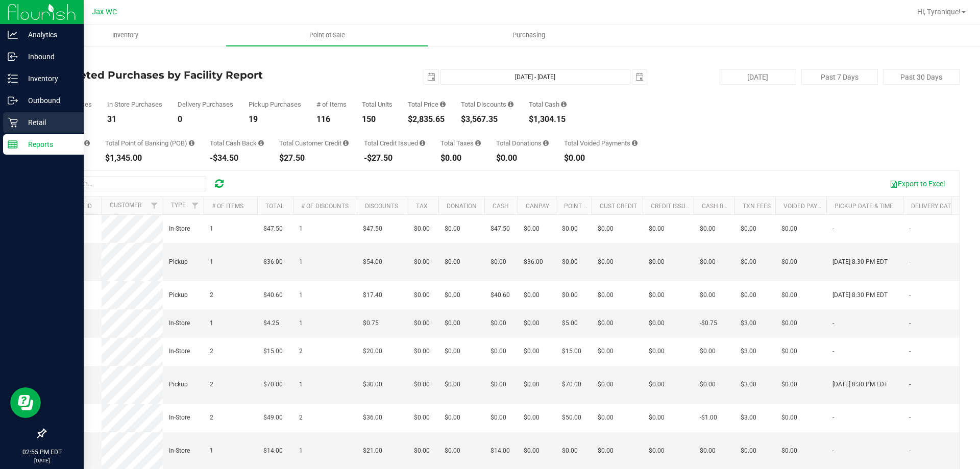  What do you see at coordinates (487, 119) in the screenshot?
I see `div: $3,567.35` at bounding box center [487, 119].